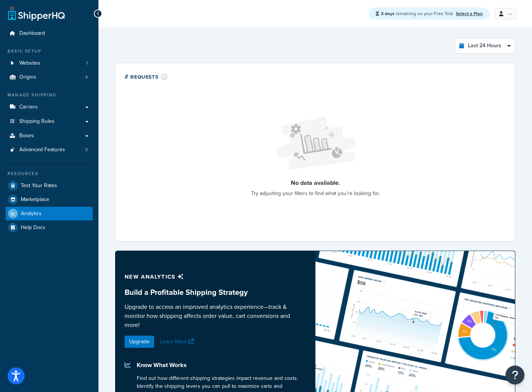  I want to click on li: Dashboard, so click(49, 34).